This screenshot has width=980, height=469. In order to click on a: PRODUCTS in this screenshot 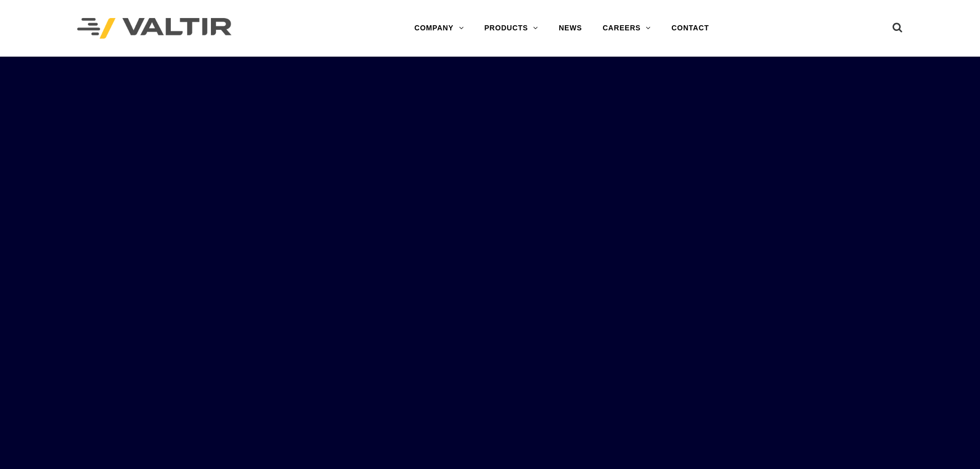, I will do `click(510, 28)`.